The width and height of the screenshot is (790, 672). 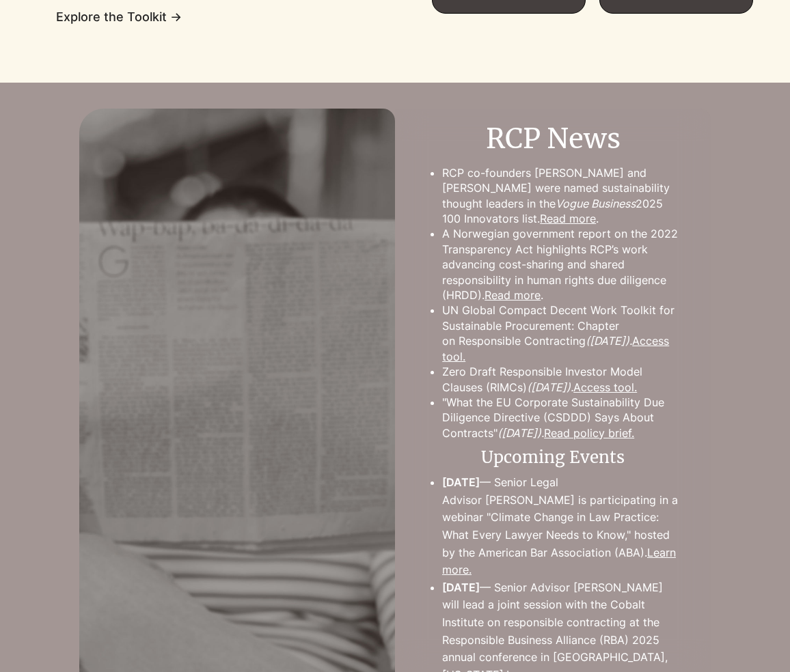 What do you see at coordinates (552, 458) in the screenshot?
I see `h2: Upcoming Events` at bounding box center [552, 458].